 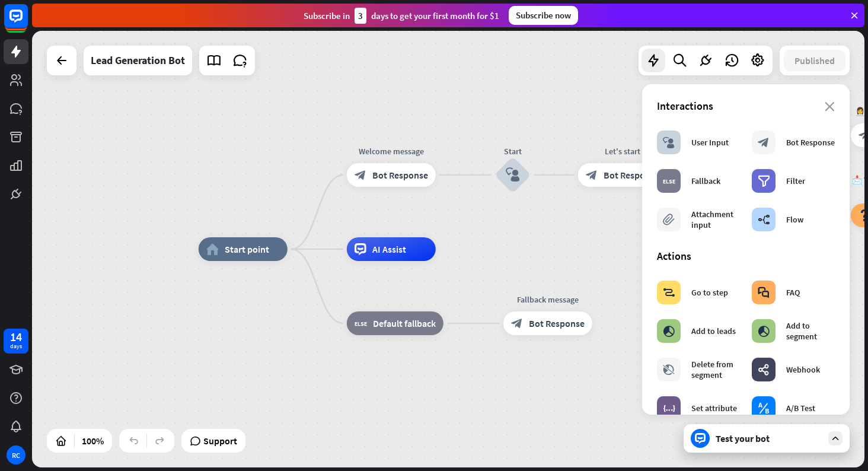 I want to click on div: Fallback, so click(x=706, y=181).